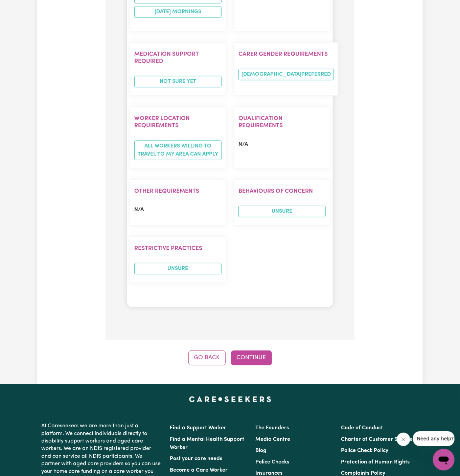 This screenshot has width=460, height=476. What do you see at coordinates (272, 462) in the screenshot?
I see `a: Police Checks` at bounding box center [272, 462].